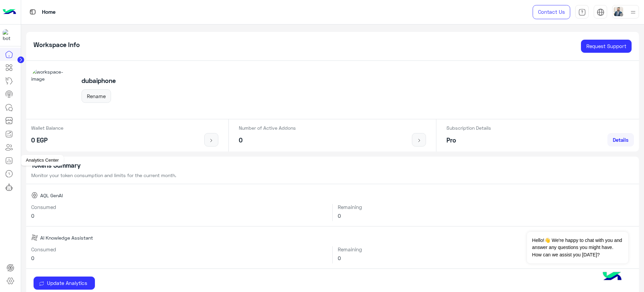 This screenshot has width=644, height=292. I want to click on div: Analytics Center, so click(43, 160).